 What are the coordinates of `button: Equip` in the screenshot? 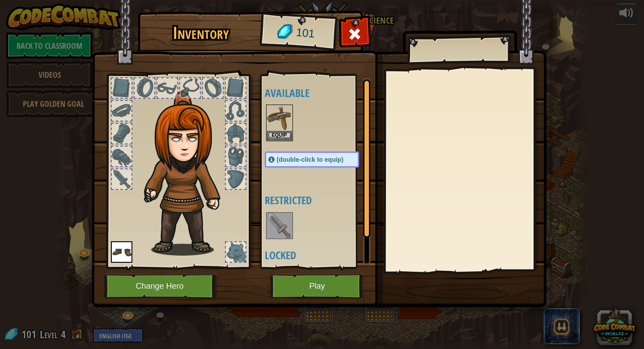 It's located at (279, 135).